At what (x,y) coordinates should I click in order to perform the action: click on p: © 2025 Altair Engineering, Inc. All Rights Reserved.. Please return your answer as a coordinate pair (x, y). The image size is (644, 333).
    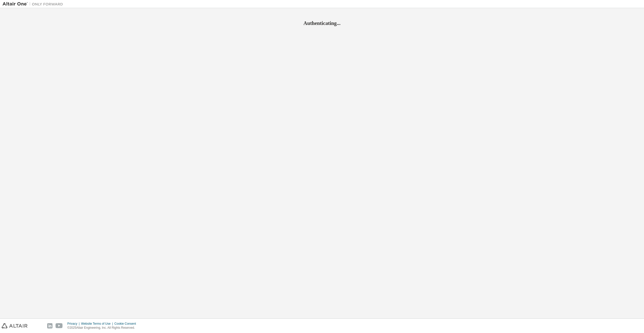
    Looking at the image, I should click on (103, 328).